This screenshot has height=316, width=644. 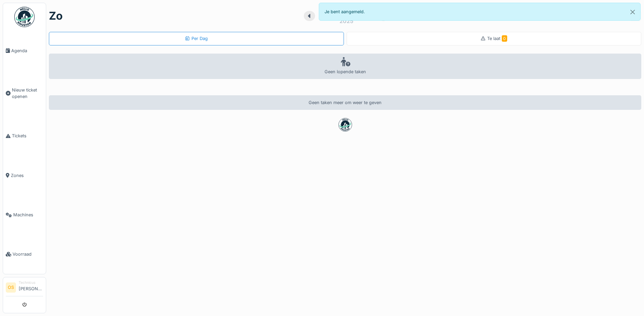 What do you see at coordinates (480, 12) in the screenshot?
I see `div: Je bent aangemeld.` at bounding box center [480, 12].